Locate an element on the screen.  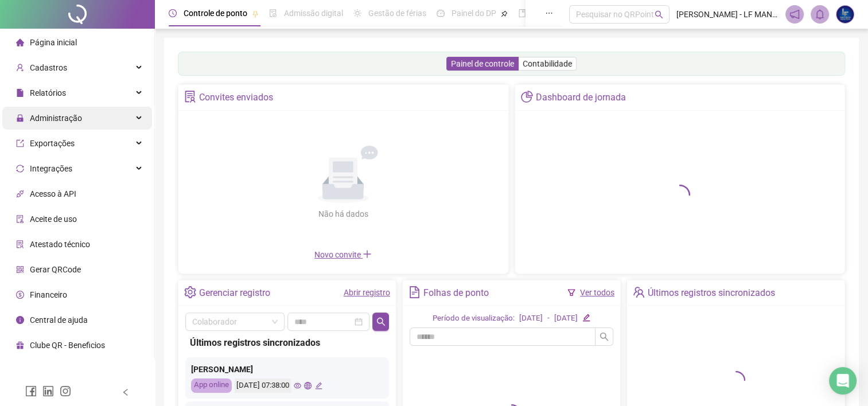
a: Abrir registro is located at coordinates (367, 292).